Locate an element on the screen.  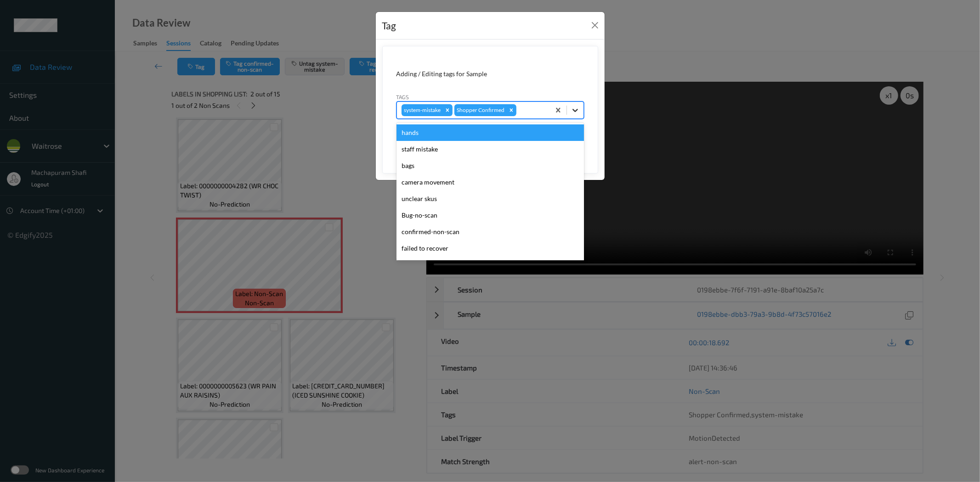
div: Bug-no-scan is located at coordinates (490, 215).